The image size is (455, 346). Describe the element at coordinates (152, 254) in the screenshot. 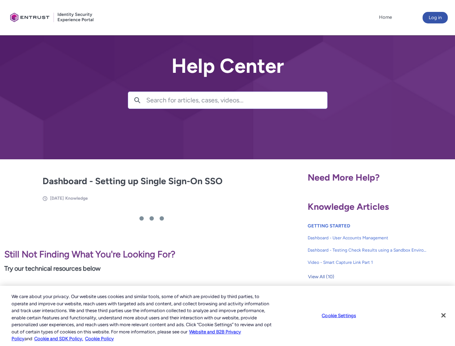

I see `p: Still Not Finding What You're Looking For?` at that location.